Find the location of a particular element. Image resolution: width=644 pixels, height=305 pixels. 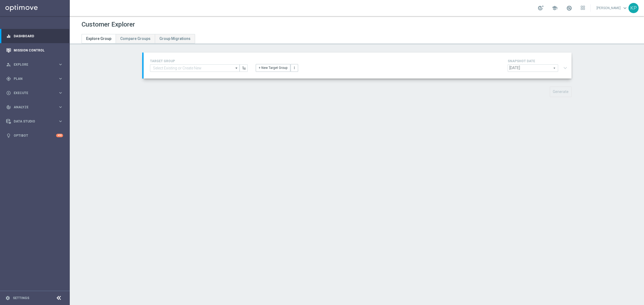

div: Execute is located at coordinates (32, 93).